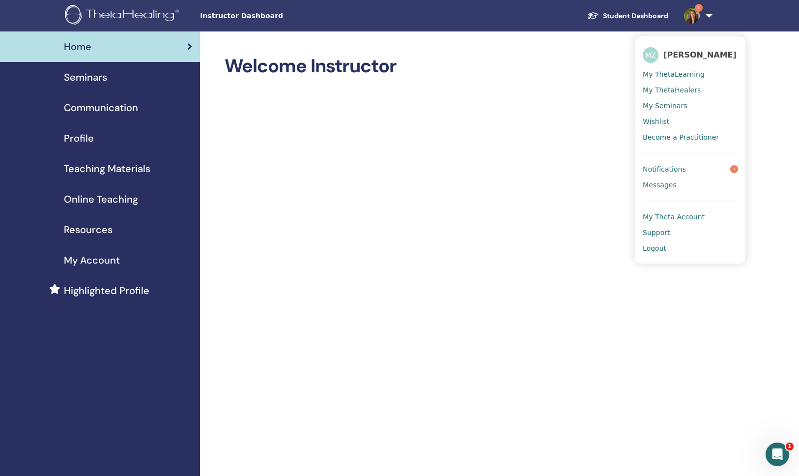 The image size is (799, 476). Describe the element at coordinates (78, 47) in the screenshot. I see `span: Home` at that location.